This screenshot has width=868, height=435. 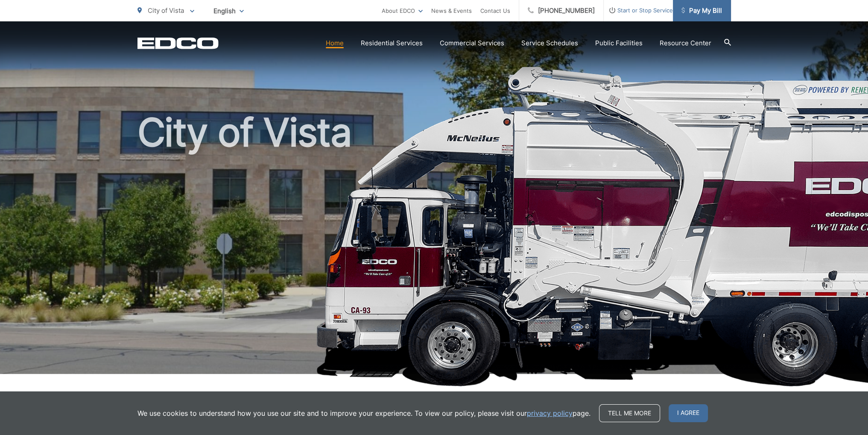 What do you see at coordinates (550, 43) in the screenshot?
I see `a: Service Schedules` at bounding box center [550, 43].